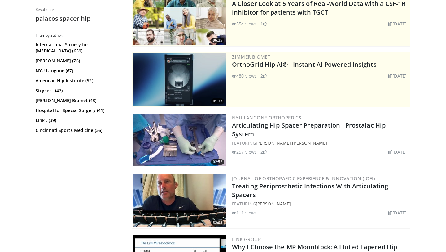 The width and height of the screenshot is (446, 252). I want to click on div: FEATURING ,, so click(321, 143).